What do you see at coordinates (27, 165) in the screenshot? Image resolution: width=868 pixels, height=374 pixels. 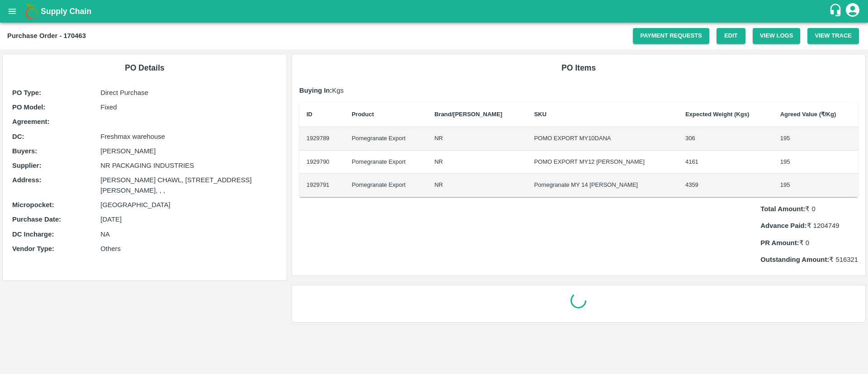 I see `b: Supplier :` at bounding box center [27, 165].